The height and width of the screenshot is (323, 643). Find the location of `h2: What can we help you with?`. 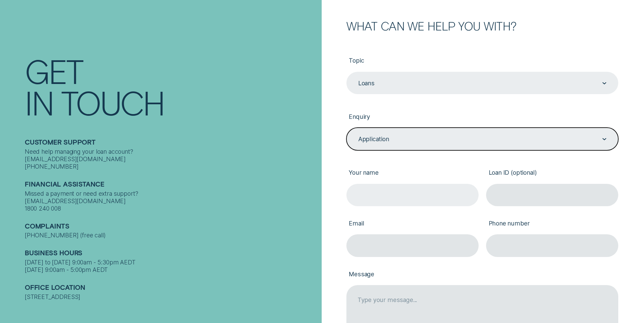

h2: What can we help you with? is located at coordinates (482, 26).